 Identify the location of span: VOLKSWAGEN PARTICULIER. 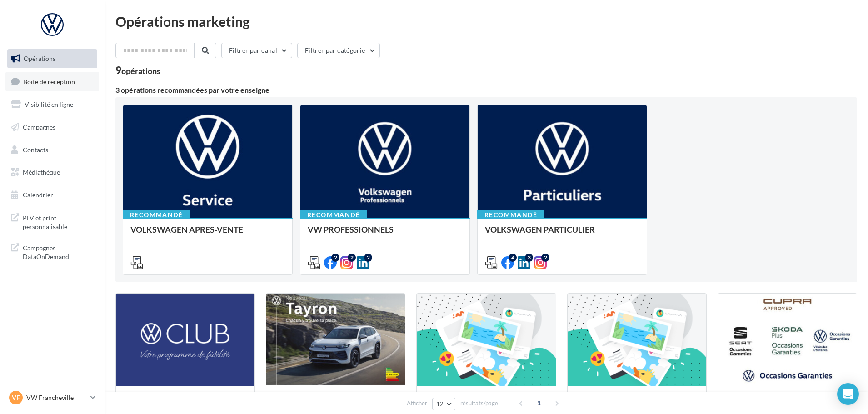
(540, 229).